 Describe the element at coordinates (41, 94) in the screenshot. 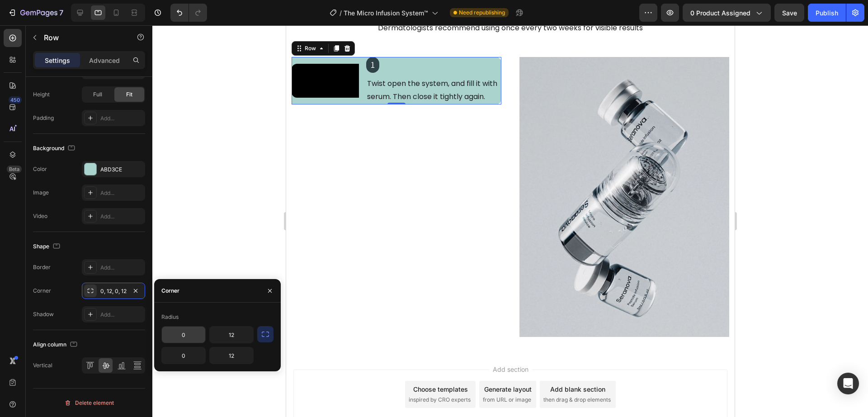

I see `div: Height` at that location.